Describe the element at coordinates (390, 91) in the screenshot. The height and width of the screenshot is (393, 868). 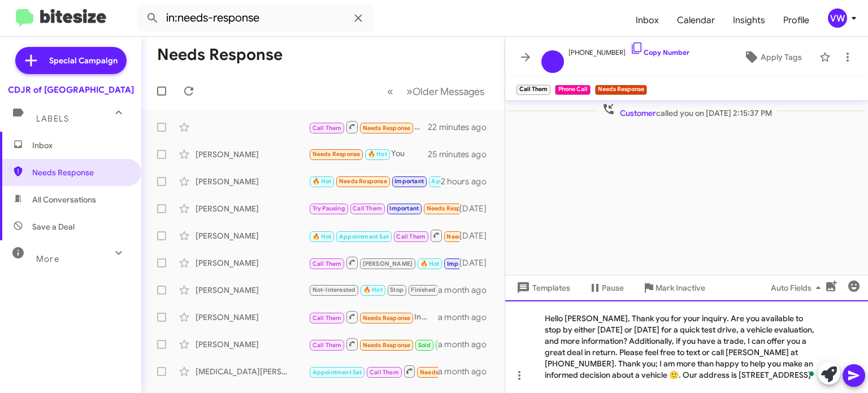
I see `button: Previous` at that location.